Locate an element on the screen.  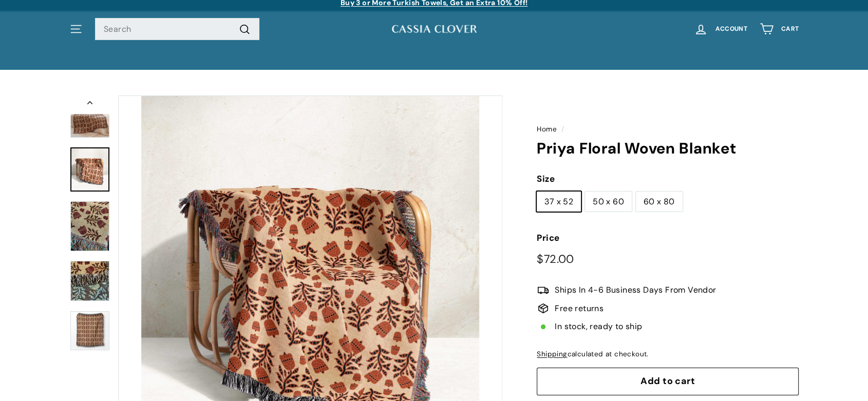
h1: Priya Floral Woven Blanket is located at coordinates (668, 148).